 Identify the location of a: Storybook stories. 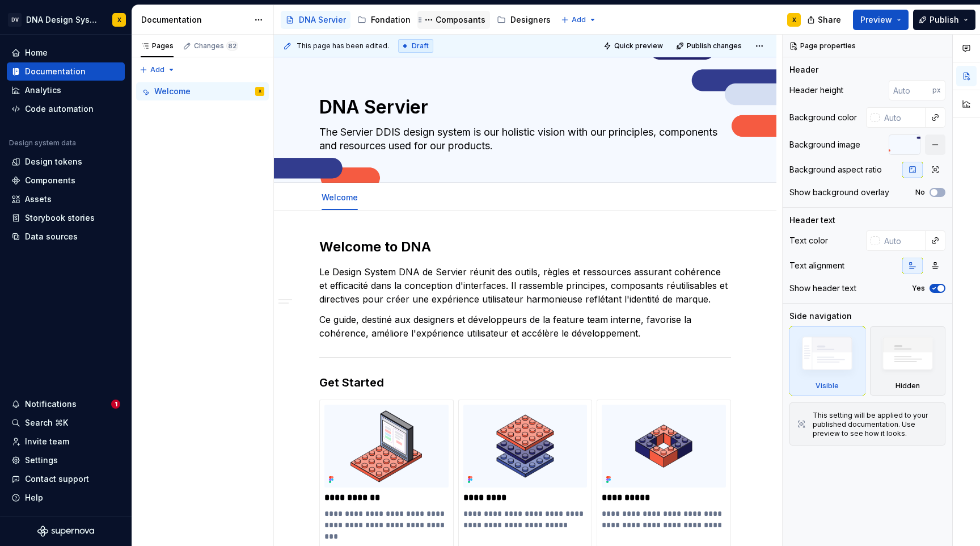
(65, 218).